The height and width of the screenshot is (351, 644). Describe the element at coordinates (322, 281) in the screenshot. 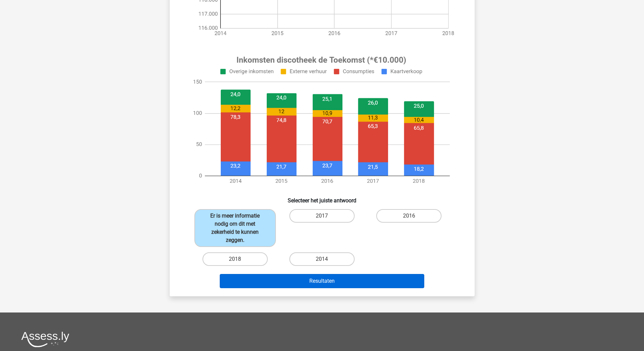

I see `button: Resultaten` at that location.